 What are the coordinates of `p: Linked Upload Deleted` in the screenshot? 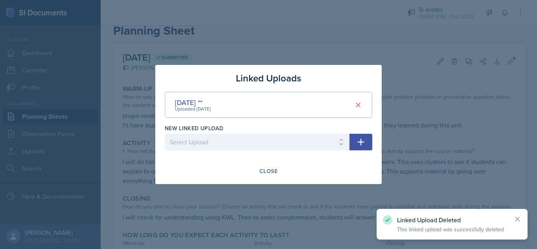 It's located at (452, 220).